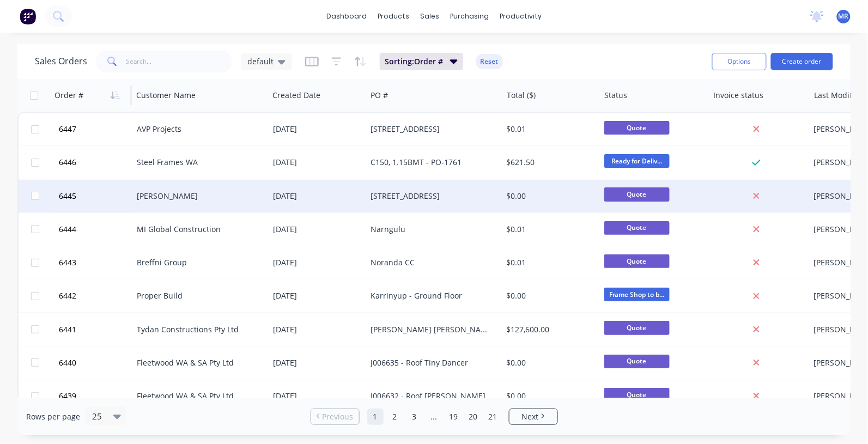  What do you see at coordinates (198, 162) in the screenshot?
I see `div: Steel Frames WA` at bounding box center [198, 162].